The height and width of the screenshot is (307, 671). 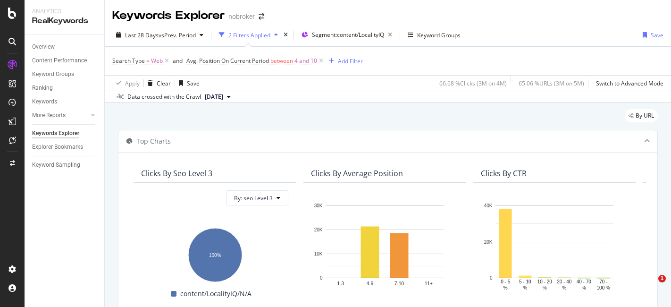 What do you see at coordinates (644, 116) in the screenshot?
I see `span: By URL` at bounding box center [644, 116].